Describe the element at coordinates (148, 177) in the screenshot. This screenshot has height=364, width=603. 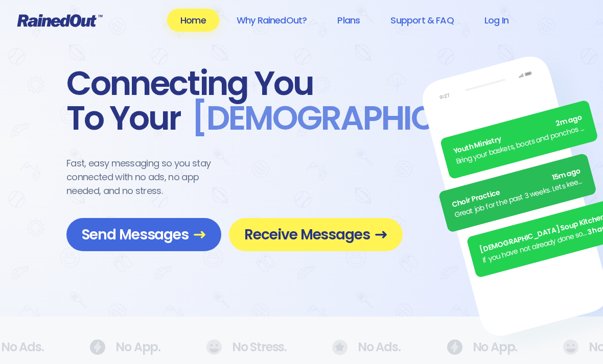
I see `div: Fast, easy messaging so you stay connected with no ads, no app needed, and no stress.` at that location.